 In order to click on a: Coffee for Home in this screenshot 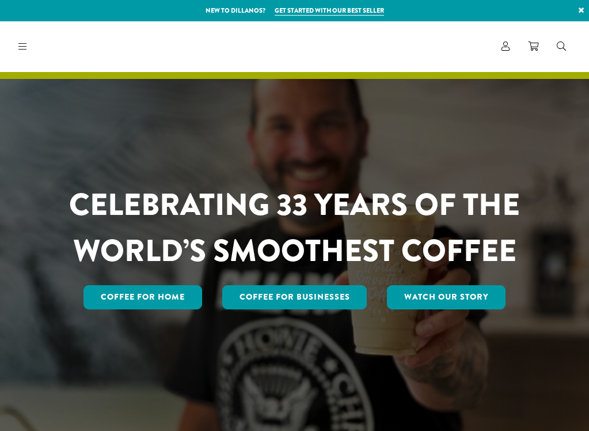, I will do `click(143, 297)`.